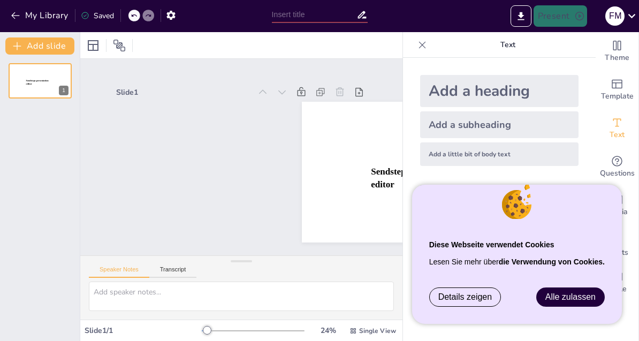 The width and height of the screenshot is (639, 341). What do you see at coordinates (64, 90) in the screenshot?
I see `div: 1` at bounding box center [64, 90].